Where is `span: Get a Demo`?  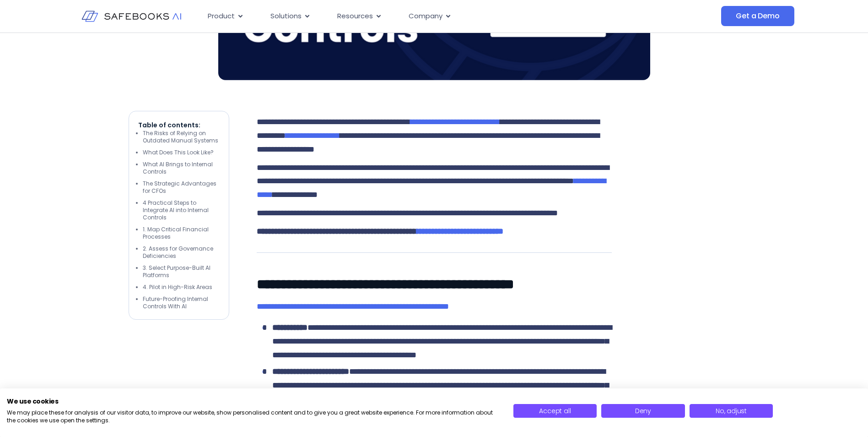
span: Get a Demo is located at coordinates (758, 16).